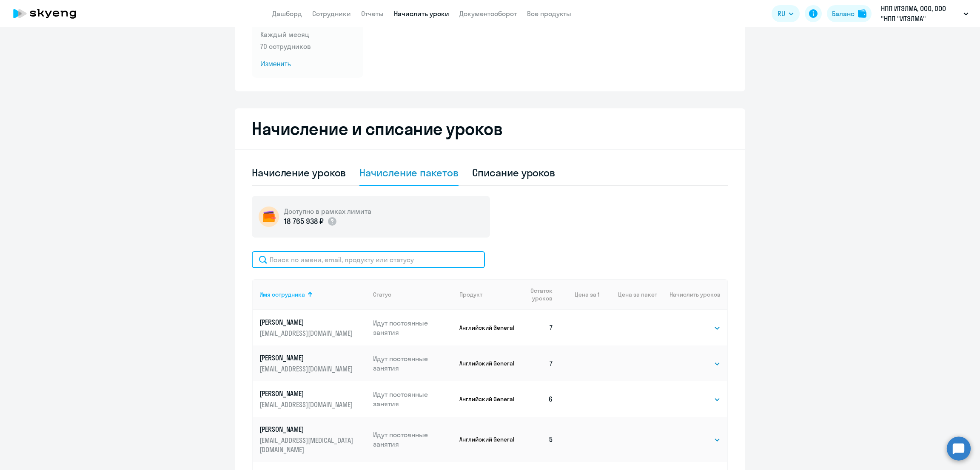  What do you see at coordinates (514, 173) in the screenshot?
I see `div: Списание уроков` at bounding box center [514, 173].